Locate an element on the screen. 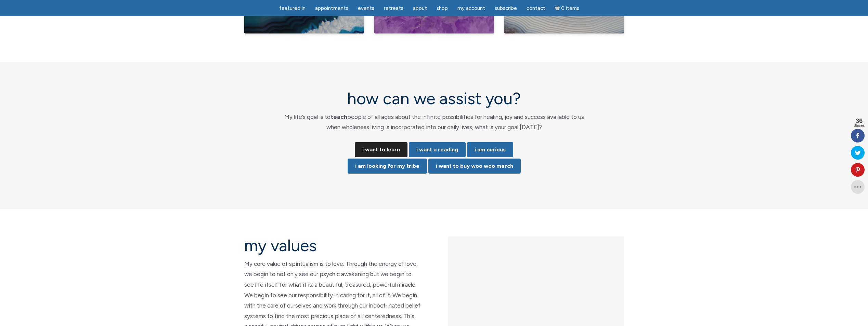 Image resolution: width=868 pixels, height=326 pixels. h2: my values is located at coordinates (332, 245).